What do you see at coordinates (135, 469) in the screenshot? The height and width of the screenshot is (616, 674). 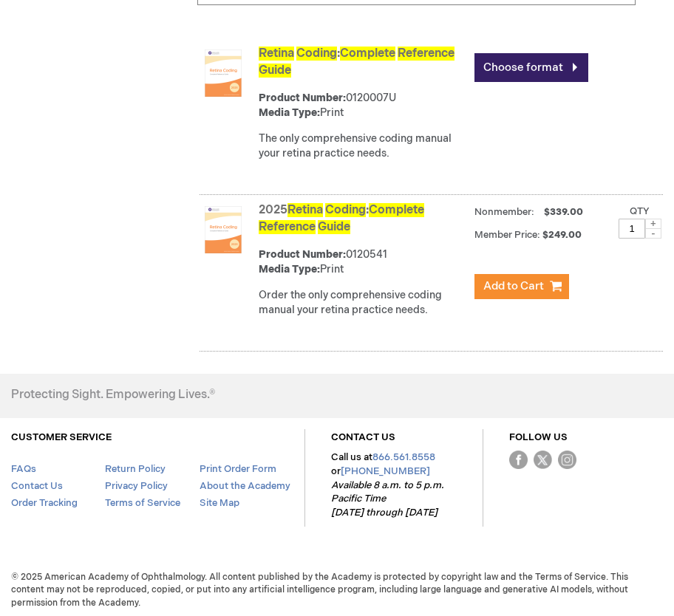 I see `a: Return Policy` at bounding box center [135, 469].